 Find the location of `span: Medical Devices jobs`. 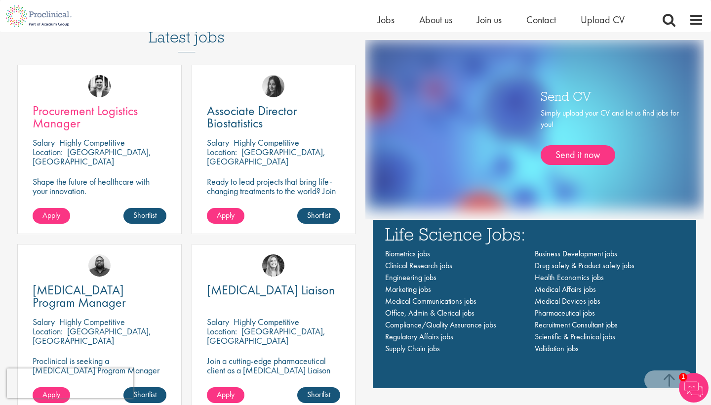

span: Medical Devices jobs is located at coordinates (568, 301).